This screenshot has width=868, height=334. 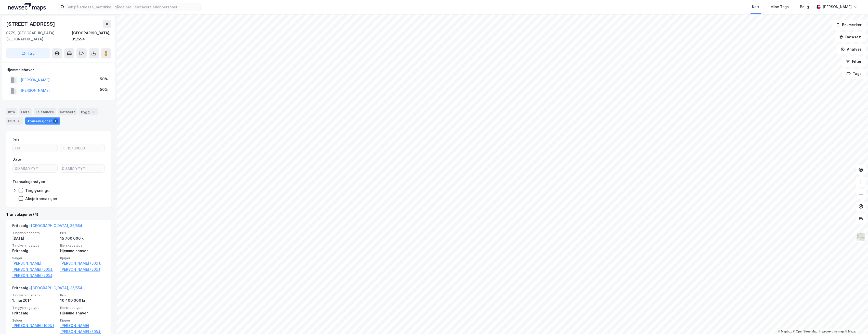 What do you see at coordinates (88, 112) in the screenshot?
I see `div: Bygg` at bounding box center [88, 112].